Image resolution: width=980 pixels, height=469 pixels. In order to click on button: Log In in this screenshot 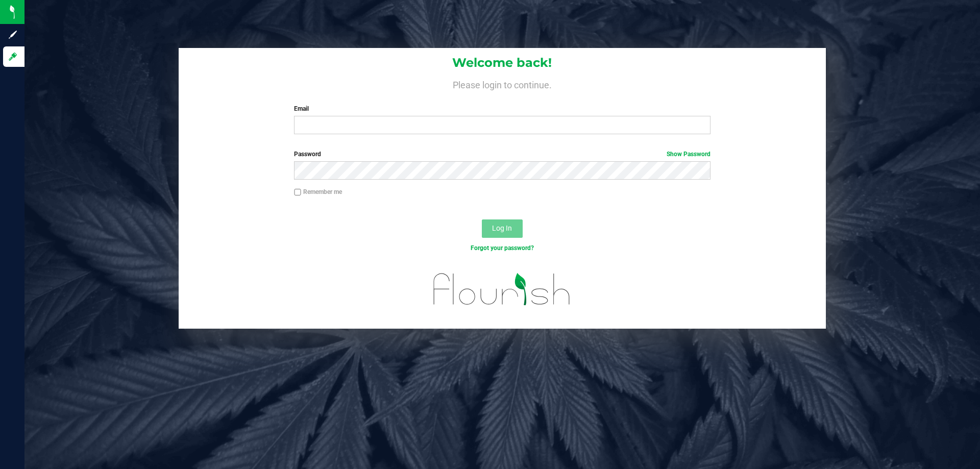, I will do `click(502, 229)`.